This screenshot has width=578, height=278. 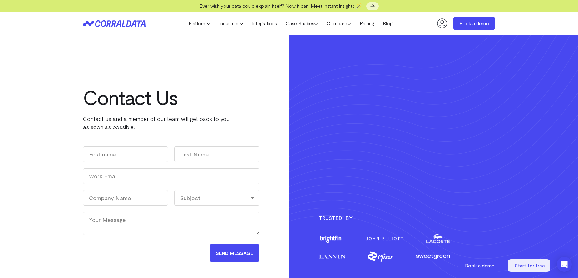 What do you see at coordinates (387, 23) in the screenshot?
I see `a: Blog` at bounding box center [387, 23].